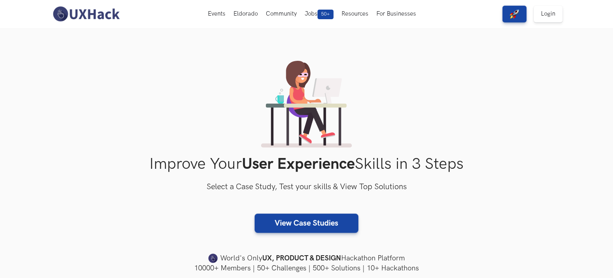 The height and width of the screenshot is (278, 613). I want to click on img: UXHack-logo.png, so click(86, 14).